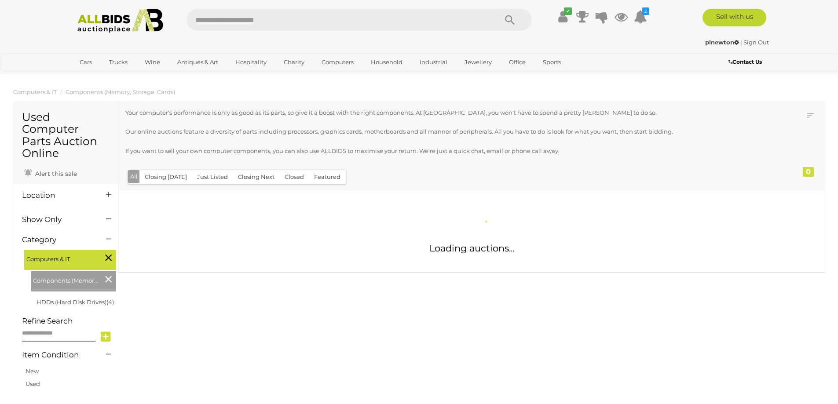 This screenshot has width=838, height=404. What do you see at coordinates (213, 177) in the screenshot?
I see `button: Just Listed` at bounding box center [213, 177].